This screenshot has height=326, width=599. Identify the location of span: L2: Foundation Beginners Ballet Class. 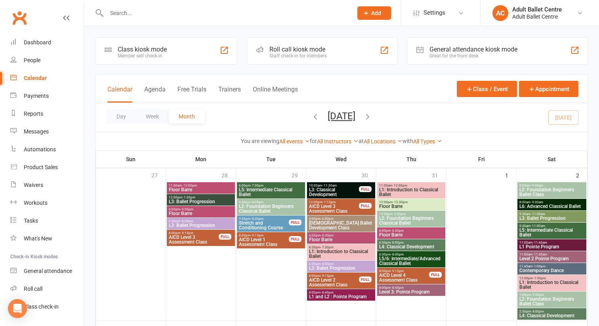
(551, 192).